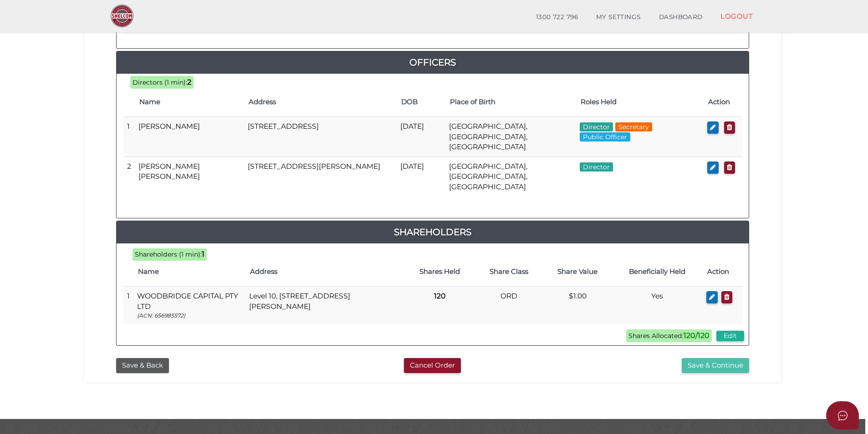 This screenshot has height=434, width=868. What do you see at coordinates (433, 62) in the screenshot?
I see `h4: Officers` at bounding box center [433, 62].